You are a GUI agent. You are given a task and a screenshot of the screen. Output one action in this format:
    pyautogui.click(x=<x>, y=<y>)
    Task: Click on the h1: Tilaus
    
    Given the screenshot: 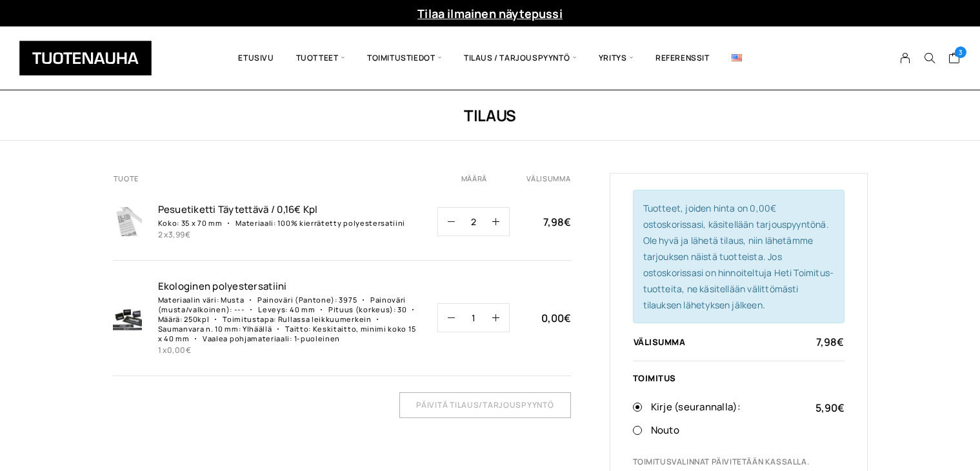 What is the action you would take?
    pyautogui.click(x=490, y=115)
    